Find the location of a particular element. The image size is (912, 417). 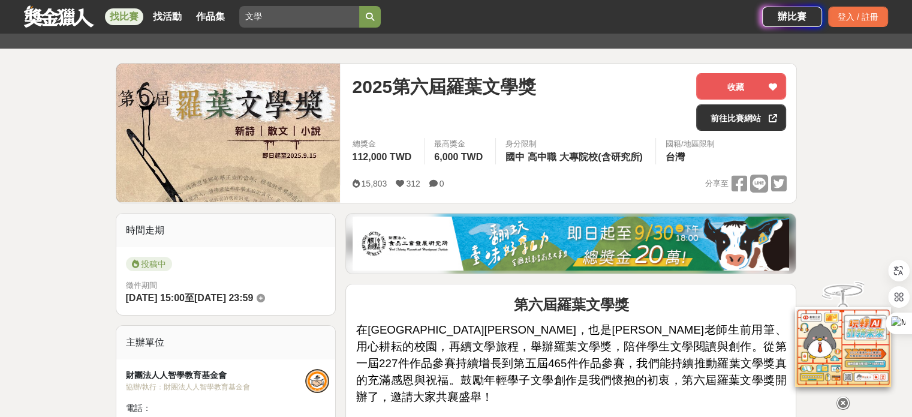

img: d2146d9a-e6f6-4337-9592-8cefde37ba6b.png is located at coordinates (843, 338).